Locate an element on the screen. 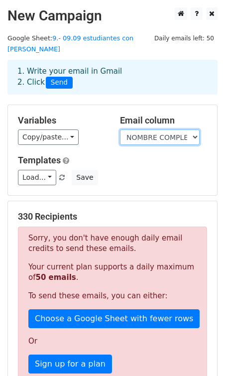 This screenshot has height=376, width=225. span: Daily emails left: 50 is located at coordinates (184, 38).